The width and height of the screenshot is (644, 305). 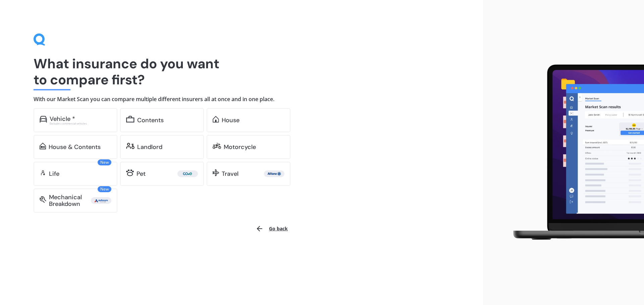 What do you see at coordinates (130, 119) in the screenshot?
I see `img: content.01f40a52572271636b6f.svg` at bounding box center [130, 119].